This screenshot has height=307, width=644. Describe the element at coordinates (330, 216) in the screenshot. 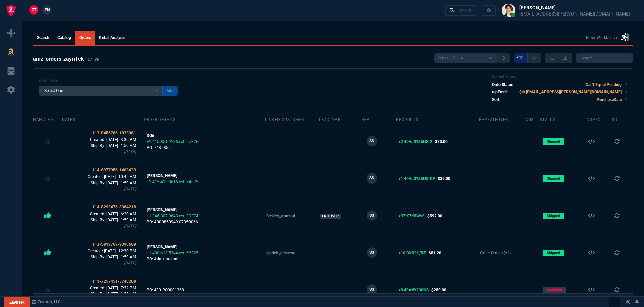

I see `a: End User` at that location.